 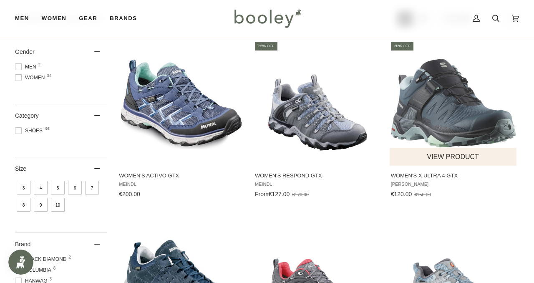 I want to click on a: Women's Activo GTX, so click(x=181, y=120).